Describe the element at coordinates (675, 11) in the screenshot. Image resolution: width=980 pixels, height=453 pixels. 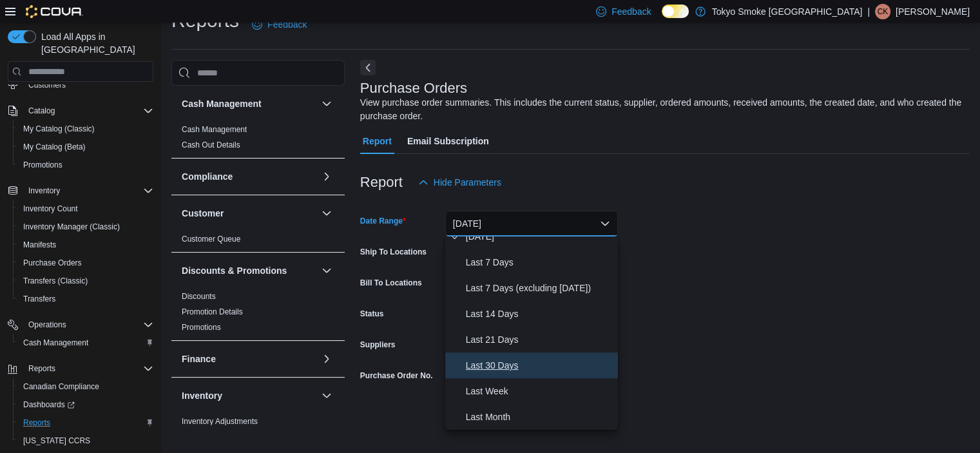
I see `input: Dark Mode` at that location.